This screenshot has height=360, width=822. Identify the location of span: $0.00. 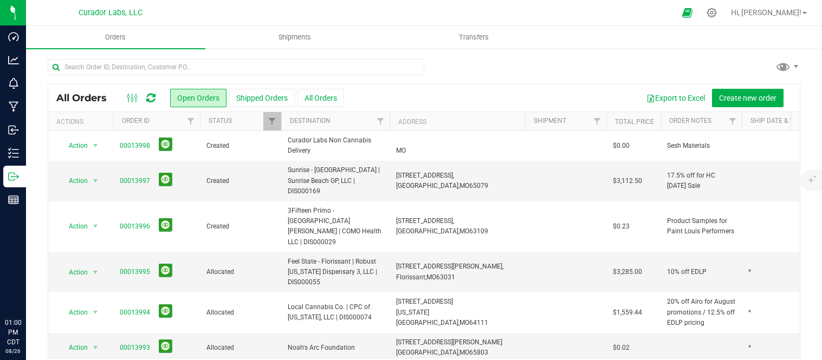
(621, 146).